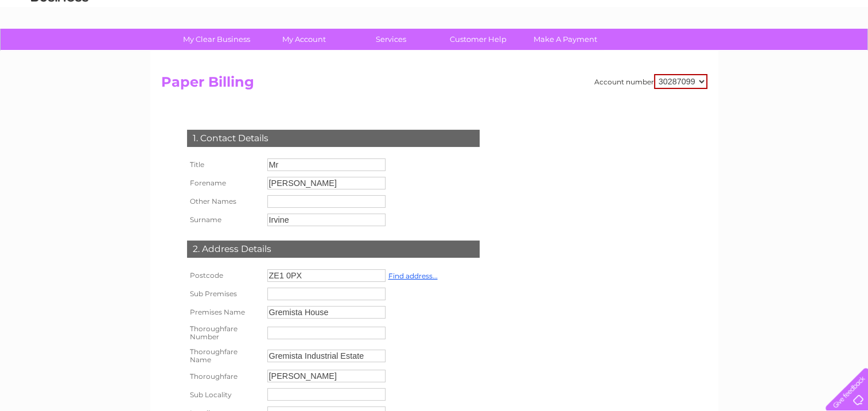  What do you see at coordinates (677, 53) in the screenshot?
I see `a: Water` at bounding box center [677, 53].